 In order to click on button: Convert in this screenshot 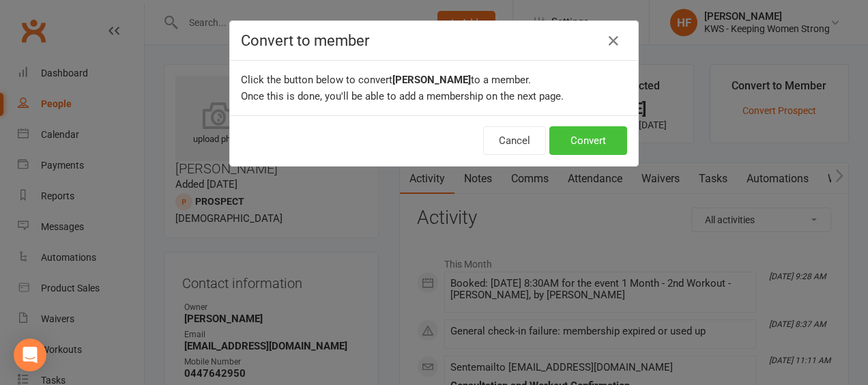, I will do `click(588, 141)`.